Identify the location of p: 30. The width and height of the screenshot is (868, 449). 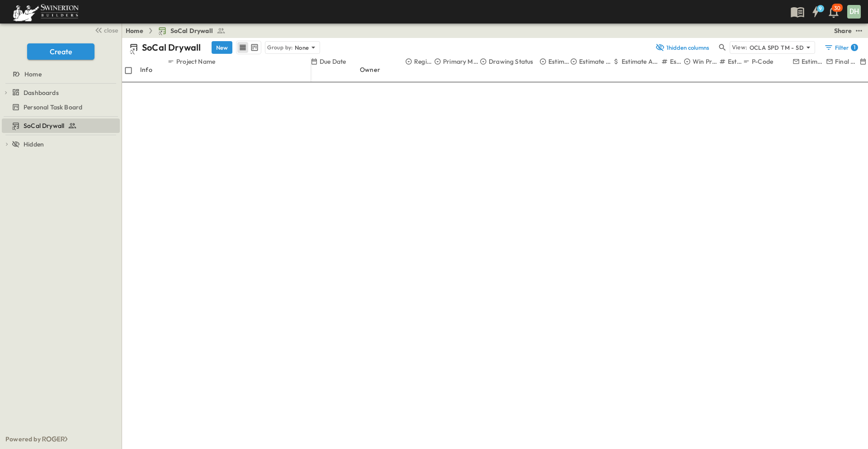
(837, 8).